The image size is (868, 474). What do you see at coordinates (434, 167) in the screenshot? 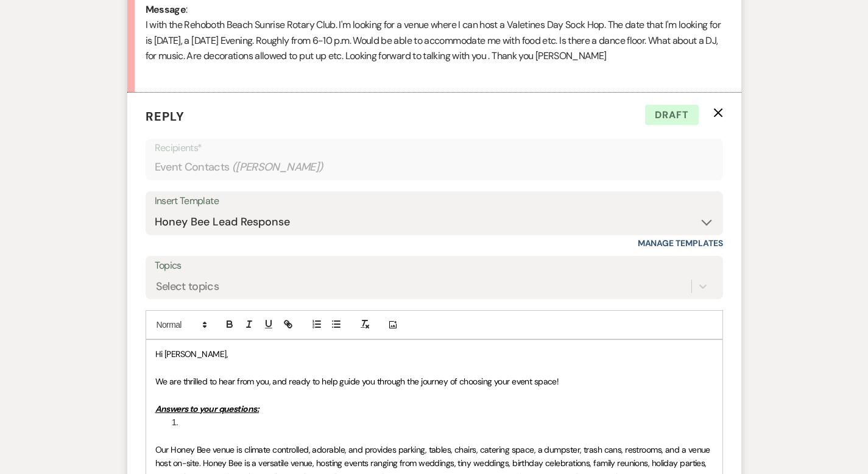
I see `div: Event Contacts` at bounding box center [434, 167].